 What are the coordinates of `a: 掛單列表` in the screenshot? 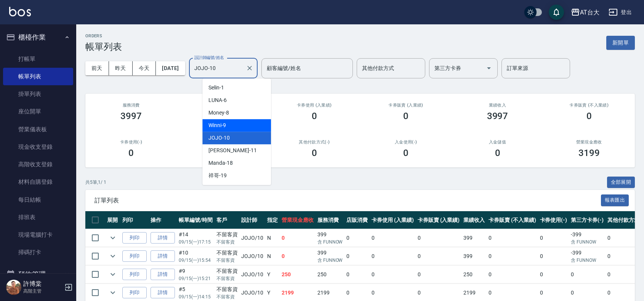 It's located at (38, 94).